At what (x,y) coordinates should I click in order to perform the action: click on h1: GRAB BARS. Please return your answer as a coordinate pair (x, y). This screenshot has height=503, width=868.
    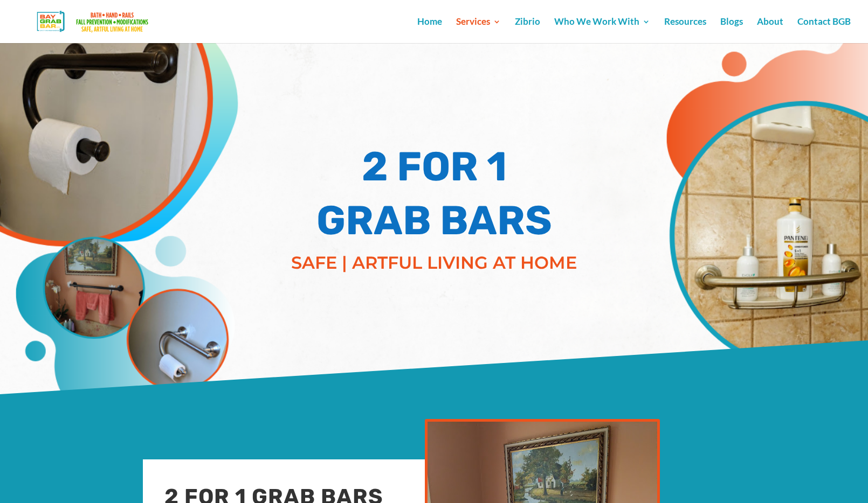
    Looking at the image, I should click on (434, 223).